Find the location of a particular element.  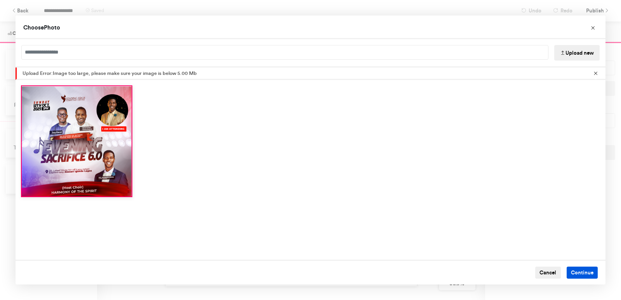

button: Upload new is located at coordinates (577, 53).